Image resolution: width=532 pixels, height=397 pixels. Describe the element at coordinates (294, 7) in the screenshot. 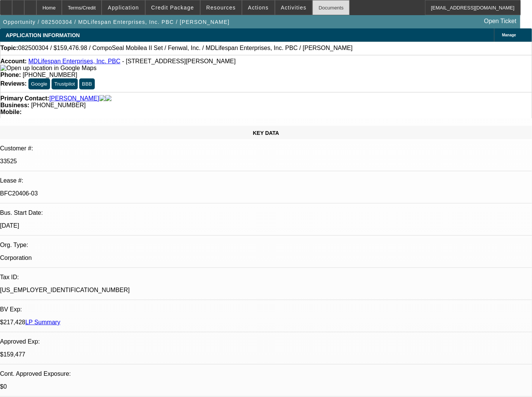

I see `span: Activities` at that location.